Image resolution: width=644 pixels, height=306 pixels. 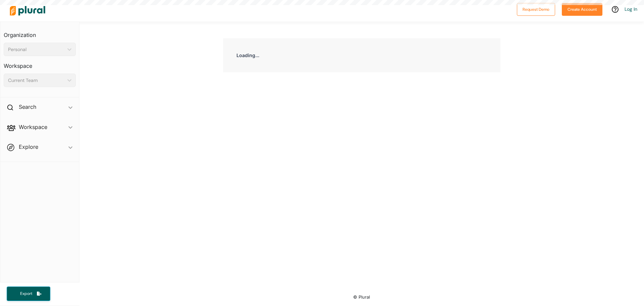 What do you see at coordinates (361, 297) in the screenshot?
I see `small: © Plural` at bounding box center [361, 297].